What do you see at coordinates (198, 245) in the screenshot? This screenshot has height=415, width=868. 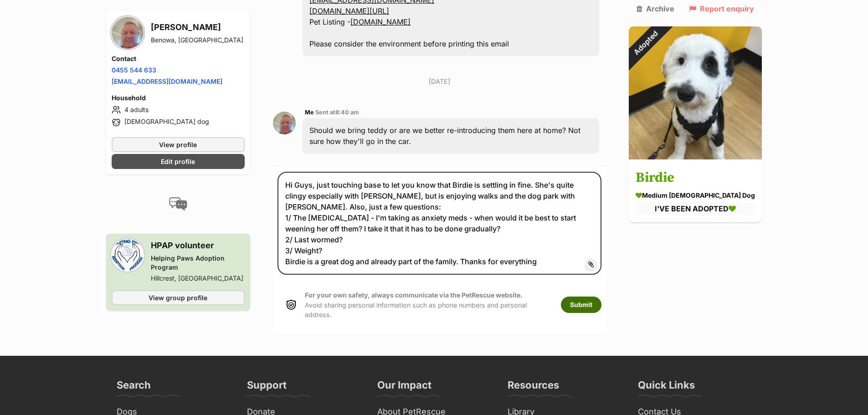 I see `h3: HPAP volunteer` at bounding box center [198, 245].